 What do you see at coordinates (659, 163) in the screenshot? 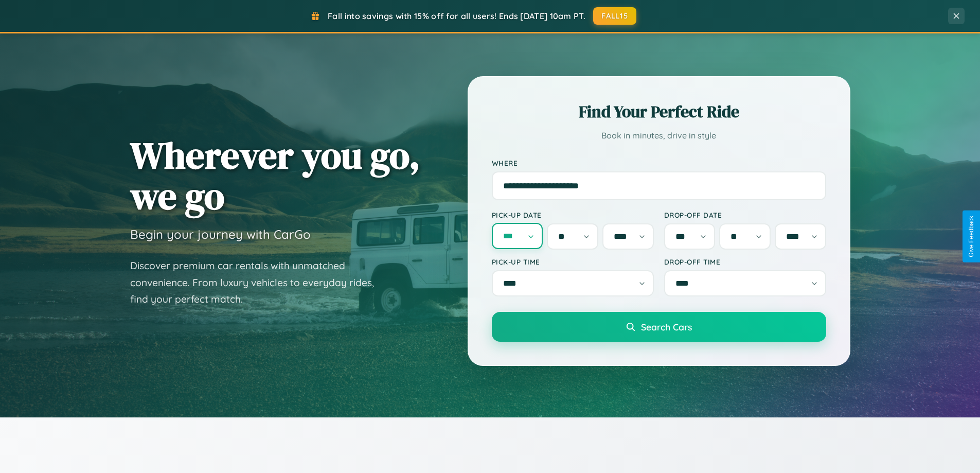
I see `label: Where` at bounding box center [659, 163].